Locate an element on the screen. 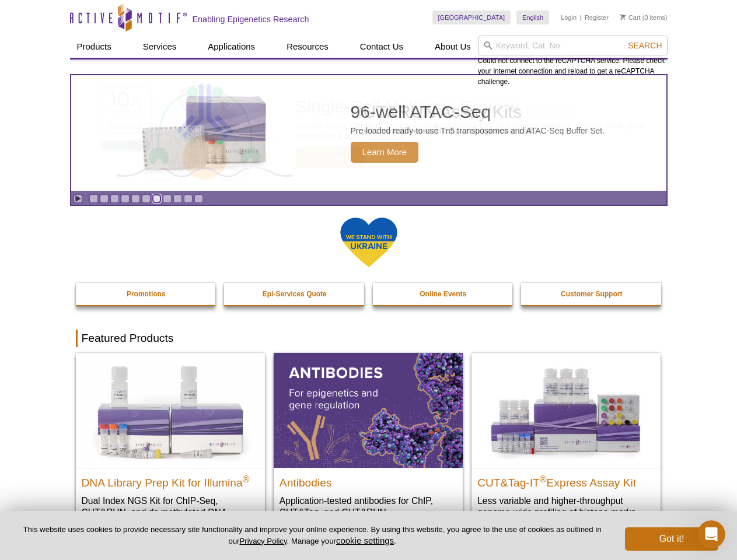 The width and height of the screenshot is (737, 560). p: Less variable and higher-throughput genome-wide profiling of histone marks​. is located at coordinates (566, 506).